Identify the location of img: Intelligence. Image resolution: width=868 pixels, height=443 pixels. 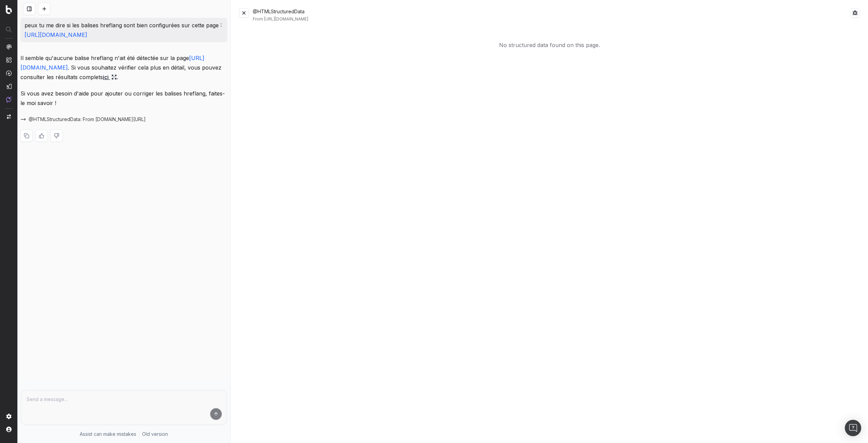
(9, 60).